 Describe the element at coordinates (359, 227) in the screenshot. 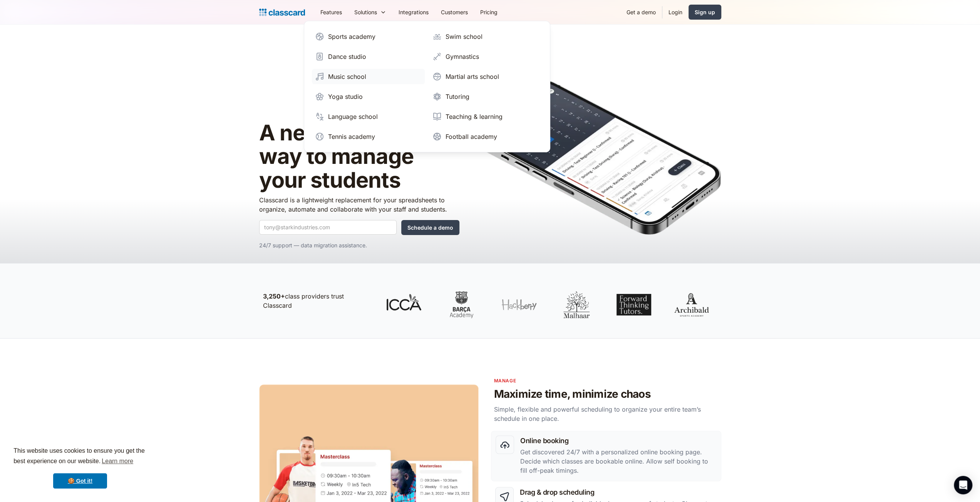

I see `form: Quick Demo Form` at that location.